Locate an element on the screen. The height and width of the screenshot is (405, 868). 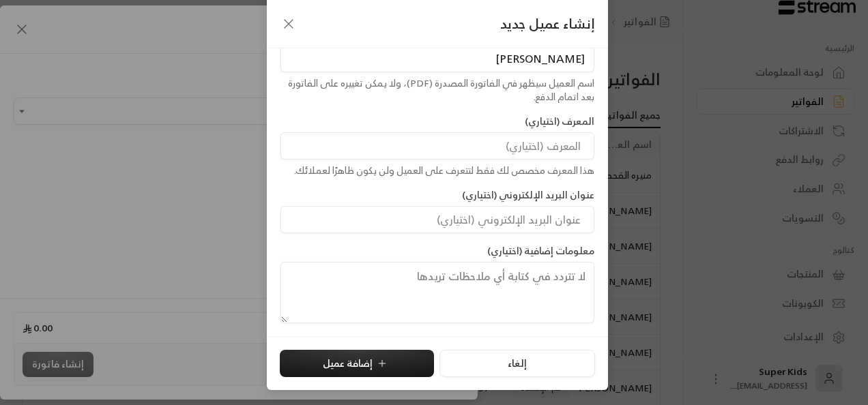
label: معلومات إضافية (اختياري) is located at coordinates (541, 251).